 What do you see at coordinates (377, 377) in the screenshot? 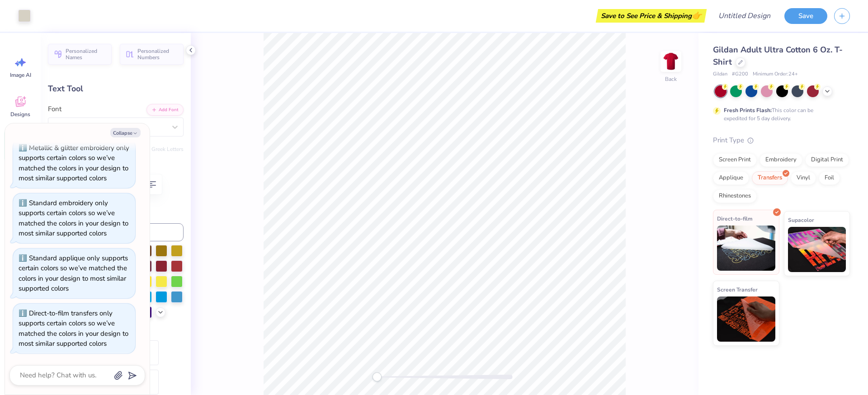
I see `div: Accessibility label` at bounding box center [377, 377].